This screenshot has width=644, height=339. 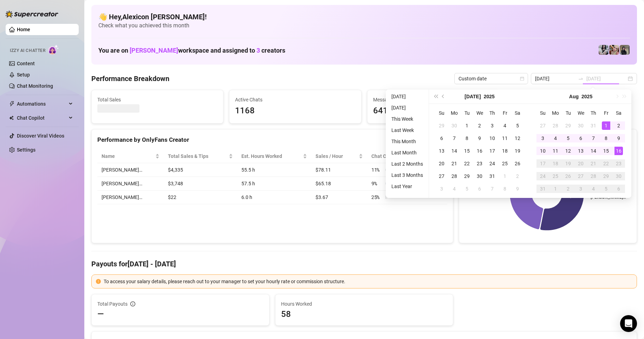 What do you see at coordinates (492, 138) in the screenshot?
I see `td: 2025-07-10` at bounding box center [492, 138].